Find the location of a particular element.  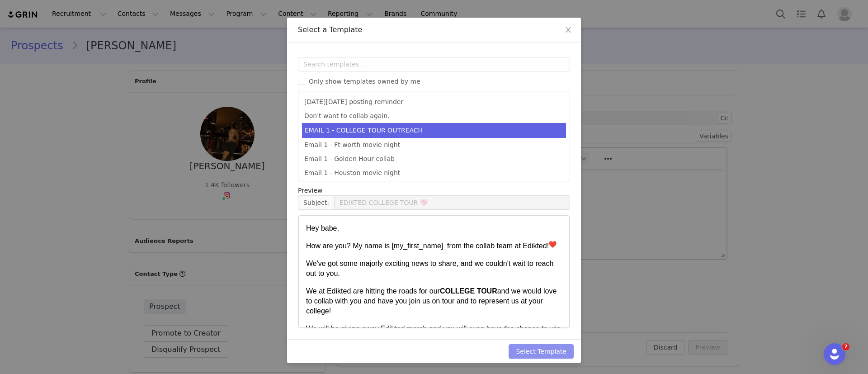

li: Email 1 - Ft worth movie night is located at coordinates (434, 145).